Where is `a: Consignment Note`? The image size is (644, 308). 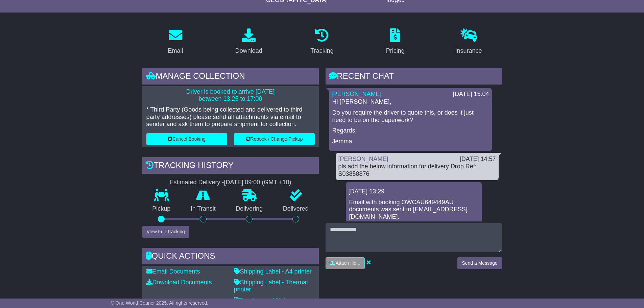 a: Consignment Note is located at coordinates (261, 300).